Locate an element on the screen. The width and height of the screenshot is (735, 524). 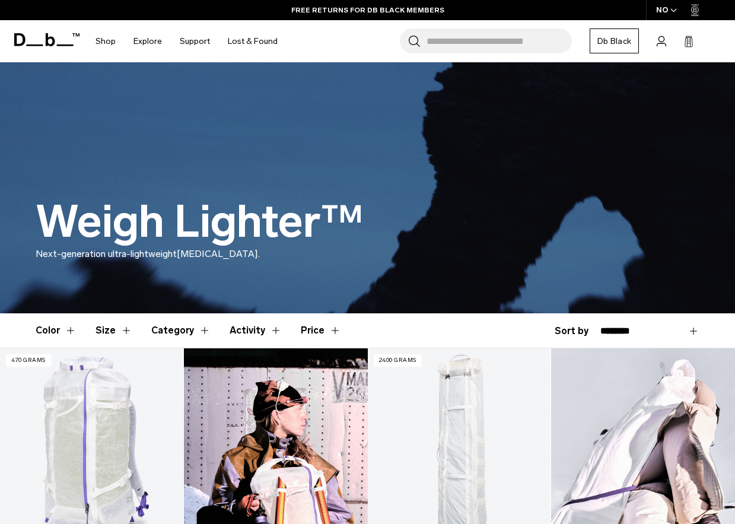
a: Explore is located at coordinates (148, 41).